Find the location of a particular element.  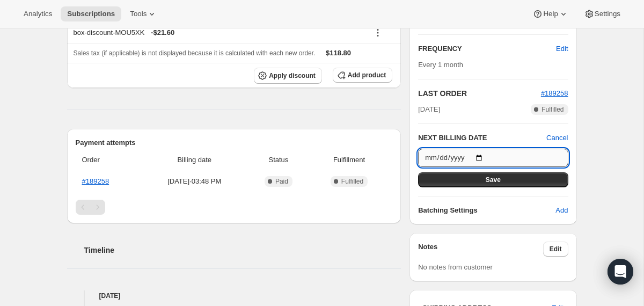

button: Apply discount is located at coordinates (287, 76).